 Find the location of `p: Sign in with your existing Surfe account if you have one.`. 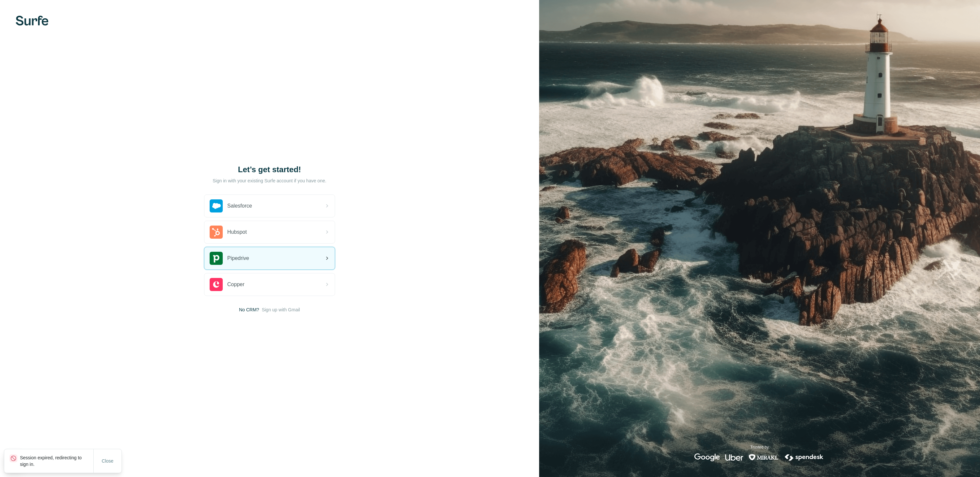

p: Sign in with your existing Surfe account if you have one. is located at coordinates (269, 181).